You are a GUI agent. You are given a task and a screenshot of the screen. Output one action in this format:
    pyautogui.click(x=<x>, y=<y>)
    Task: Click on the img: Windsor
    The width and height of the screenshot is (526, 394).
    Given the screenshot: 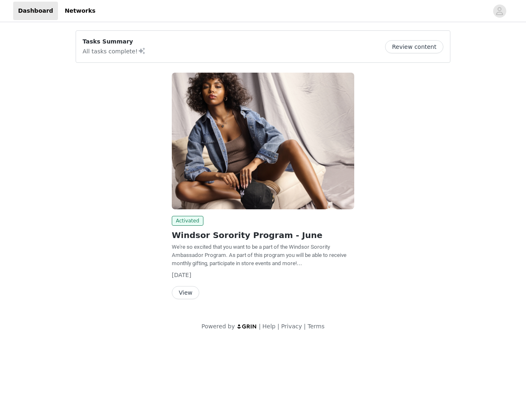 What is the action you would take?
    pyautogui.click(x=263, y=141)
    